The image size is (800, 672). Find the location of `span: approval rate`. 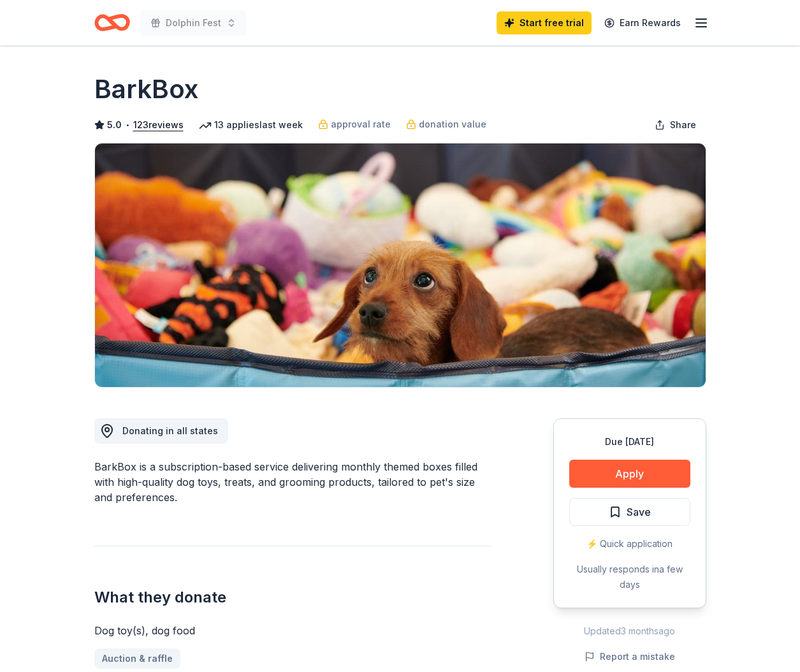

span: approval rate is located at coordinates (361, 125).